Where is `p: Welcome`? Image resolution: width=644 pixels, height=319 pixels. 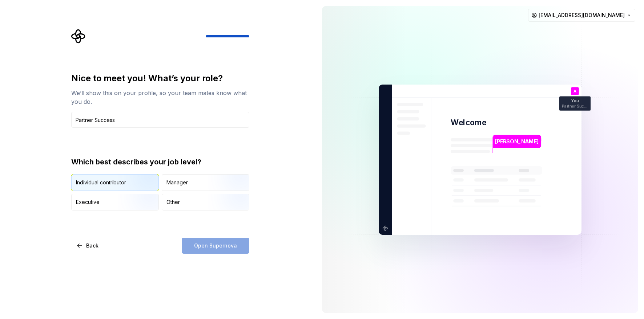 p: Welcome is located at coordinates (468, 122).